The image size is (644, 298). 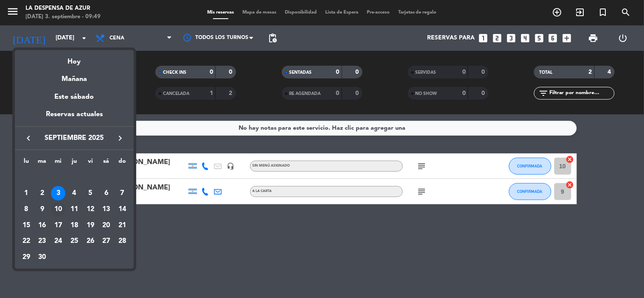 What do you see at coordinates (74, 210) in the screenshot?
I see `div: 11` at bounding box center [74, 210].